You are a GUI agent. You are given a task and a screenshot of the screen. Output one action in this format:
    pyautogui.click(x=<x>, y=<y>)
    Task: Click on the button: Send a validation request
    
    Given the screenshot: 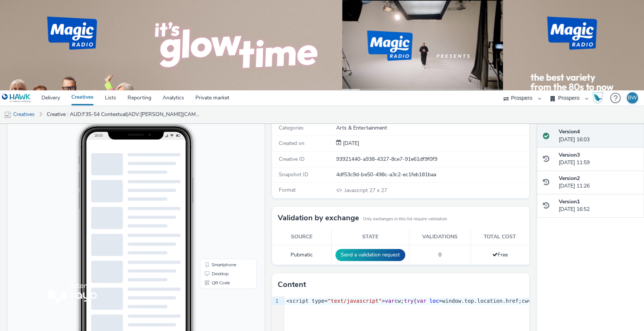 What is the action you would take?
    pyautogui.click(x=370, y=255)
    